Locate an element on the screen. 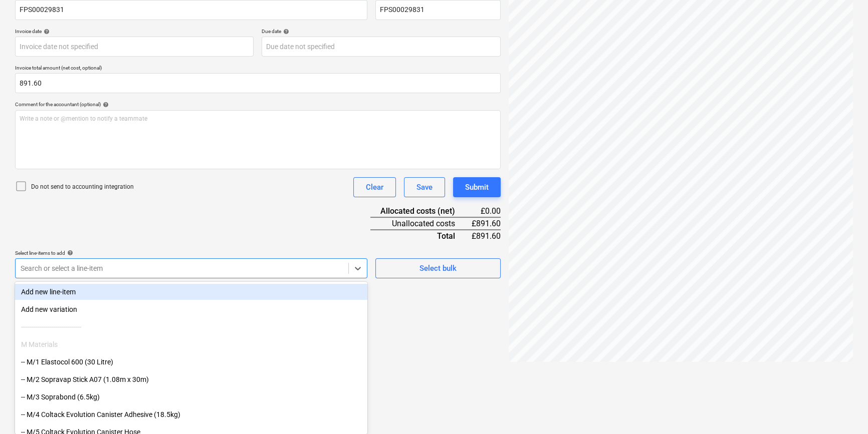 Image resolution: width=868 pixels, height=434 pixels. div: Add new line-item is located at coordinates (191, 292).